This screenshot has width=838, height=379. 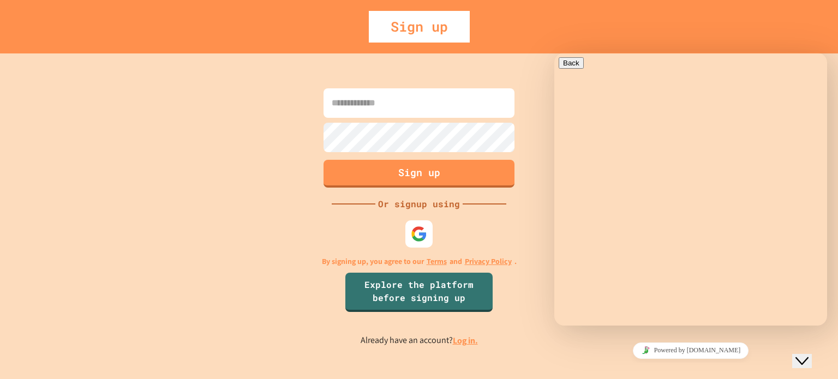 What do you see at coordinates (419, 292) in the screenshot?
I see `a: Explore the platform before signing up` at bounding box center [419, 292].